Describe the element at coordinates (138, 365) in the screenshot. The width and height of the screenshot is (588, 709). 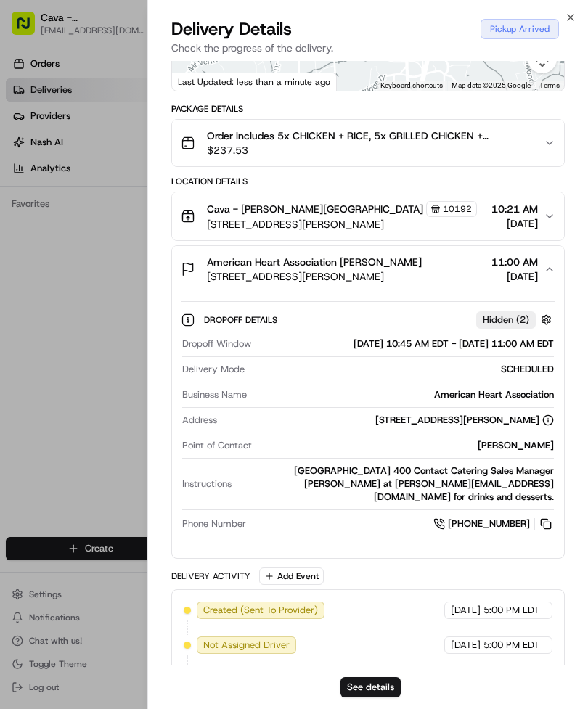
I see `a: Powered byPylon` at that location.